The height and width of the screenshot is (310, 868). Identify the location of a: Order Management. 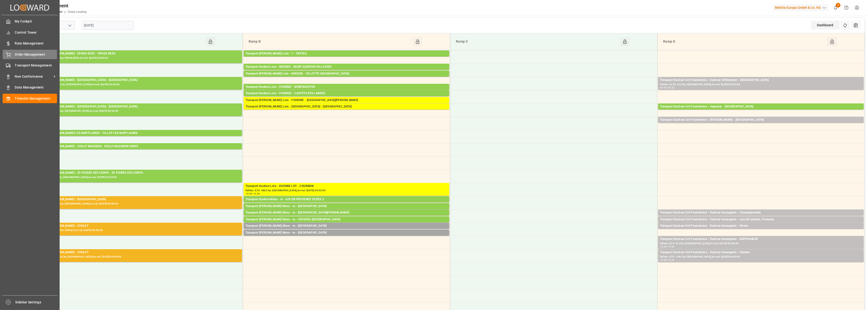
(30, 55).